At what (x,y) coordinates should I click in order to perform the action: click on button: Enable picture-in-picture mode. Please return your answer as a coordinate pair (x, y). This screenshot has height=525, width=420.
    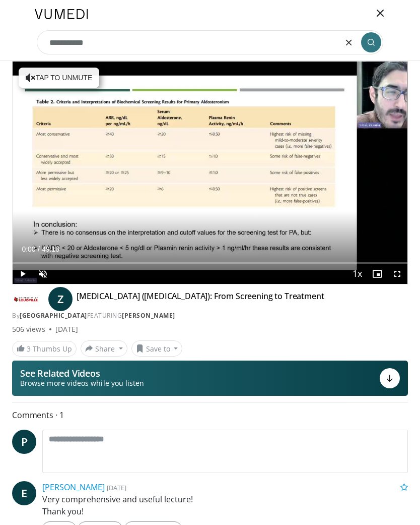
    Looking at the image, I should click on (377, 274).